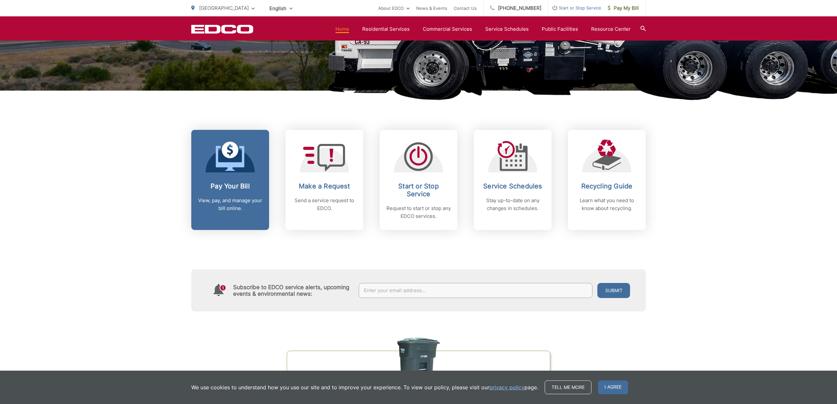 The height and width of the screenshot is (404, 837). Describe the element at coordinates (507, 387) in the screenshot. I see `a: privacy policy` at that location.